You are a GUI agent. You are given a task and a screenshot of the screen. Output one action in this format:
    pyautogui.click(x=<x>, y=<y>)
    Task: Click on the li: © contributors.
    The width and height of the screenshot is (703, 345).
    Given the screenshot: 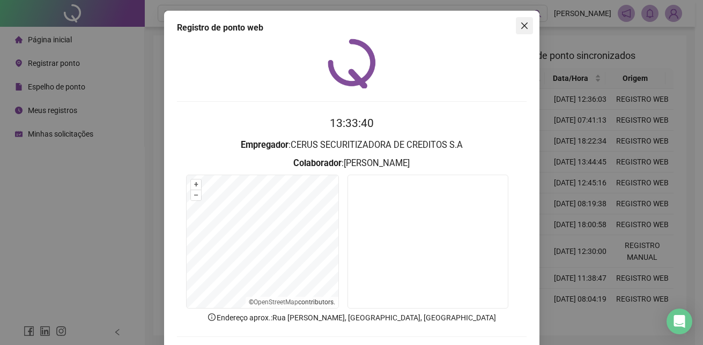 What is the action you would take?
    pyautogui.click(x=292, y=302)
    